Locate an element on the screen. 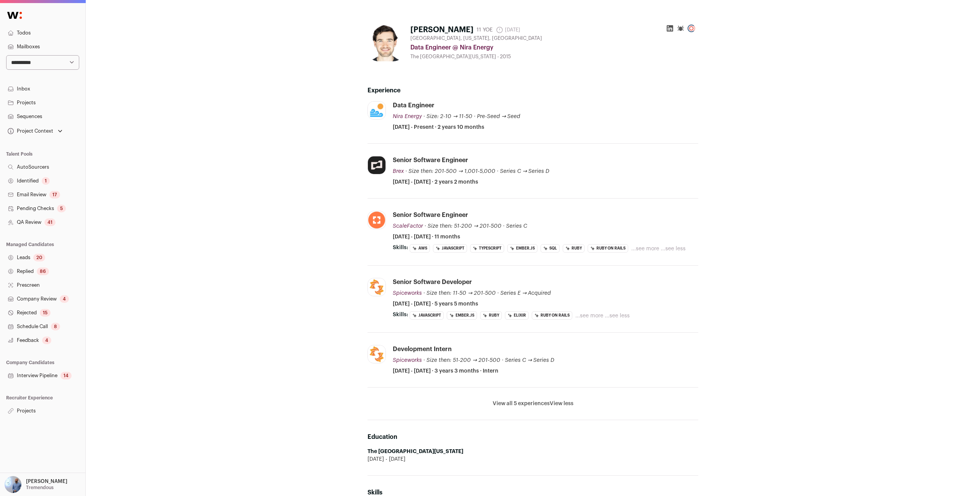  div: 8 is located at coordinates (56, 327).